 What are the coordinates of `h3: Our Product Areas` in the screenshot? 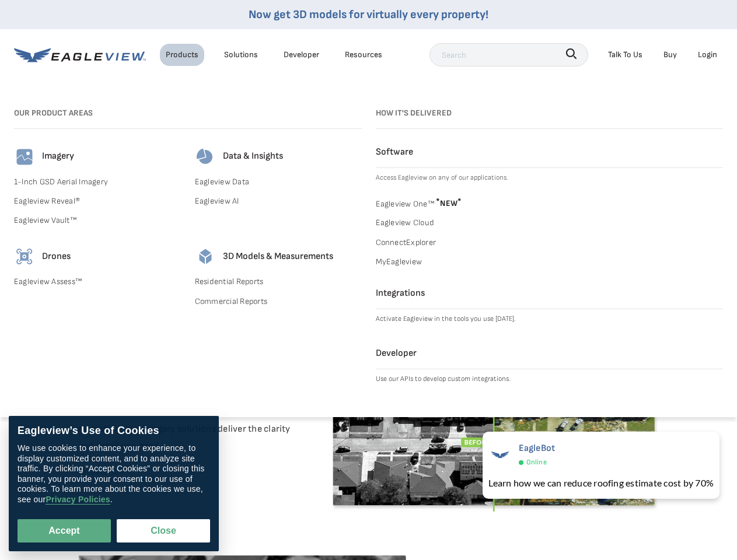 It's located at (188, 113).